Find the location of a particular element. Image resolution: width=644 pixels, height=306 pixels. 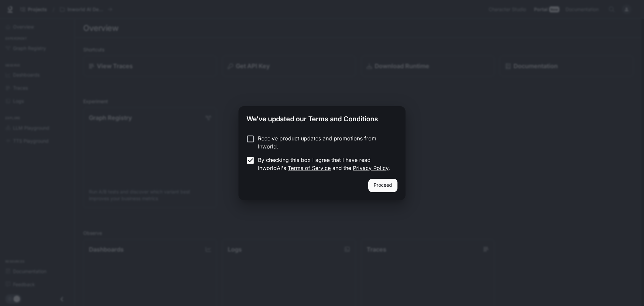

h2: We've updated our Terms and Conditions is located at coordinates (322, 117).